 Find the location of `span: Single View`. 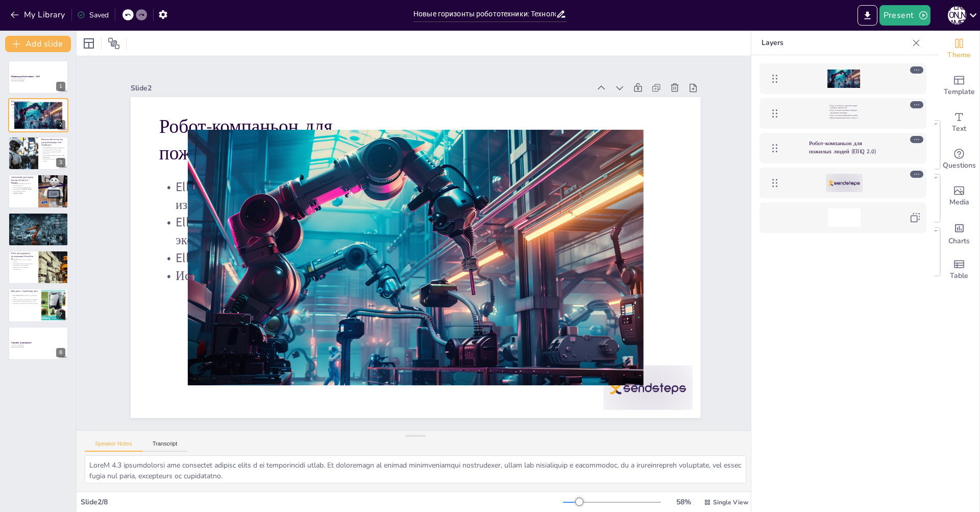

span: Single View is located at coordinates (730, 502).